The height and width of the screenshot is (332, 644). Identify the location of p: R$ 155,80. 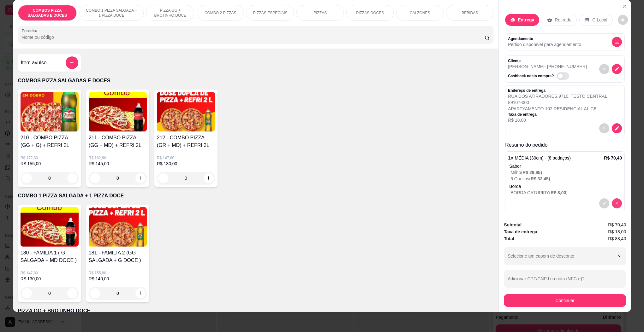
(118, 273).